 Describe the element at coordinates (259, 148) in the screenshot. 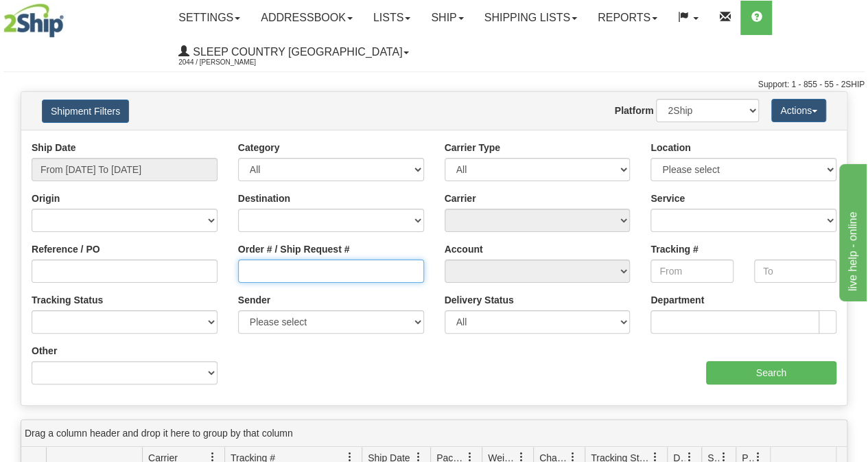

I see `label: Category` at that location.